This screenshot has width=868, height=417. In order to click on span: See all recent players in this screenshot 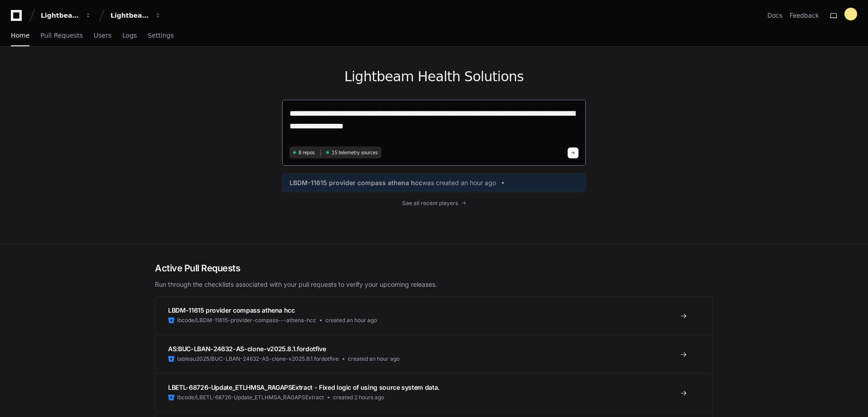, I will do `click(430, 203)`.